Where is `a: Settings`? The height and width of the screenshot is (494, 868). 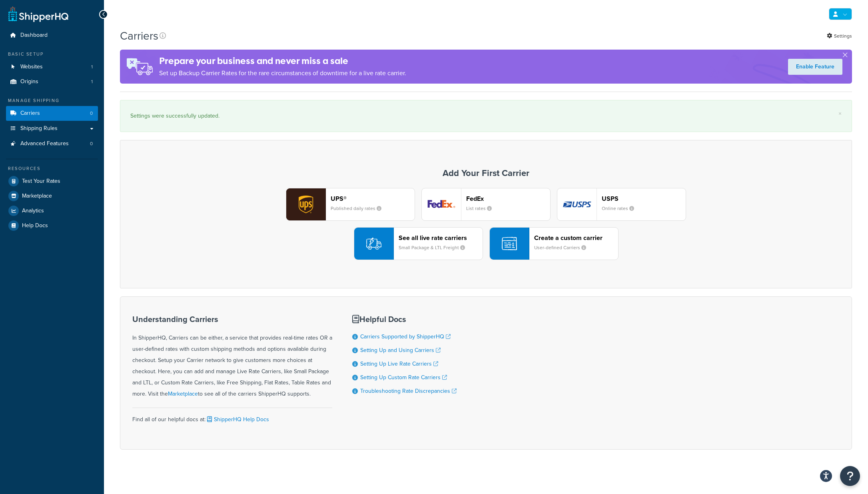 a: Settings is located at coordinates (839, 36).